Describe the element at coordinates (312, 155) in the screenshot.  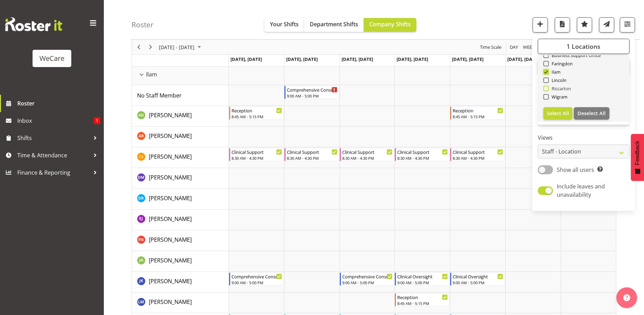
I see `div: Catherine Stewart"s event - Clinical Support Begin From Tuesday, September 2, 2025 at 8:30:00 AM ...` at that location.